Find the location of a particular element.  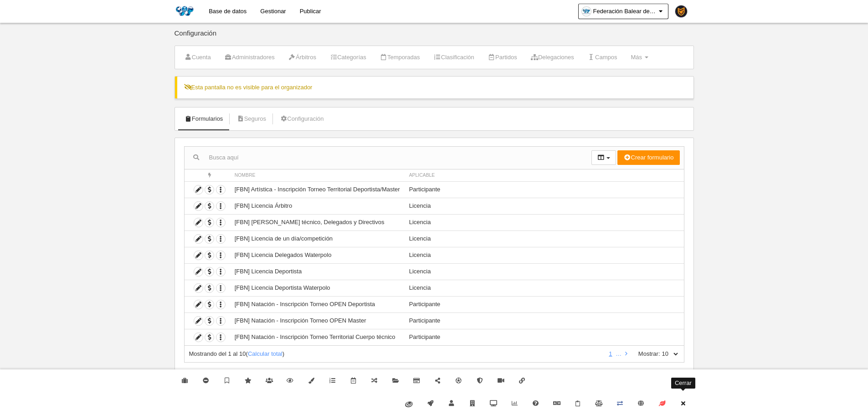

img: Federación Balear de Natación is located at coordinates (185, 11).